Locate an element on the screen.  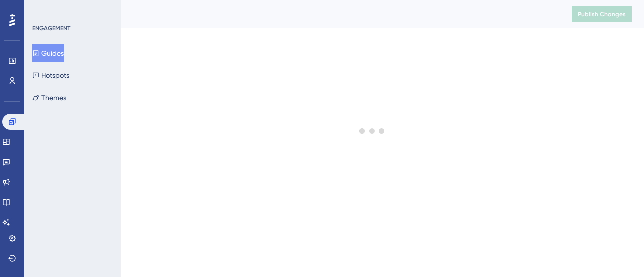
button: Publish Changes is located at coordinates (602, 14).